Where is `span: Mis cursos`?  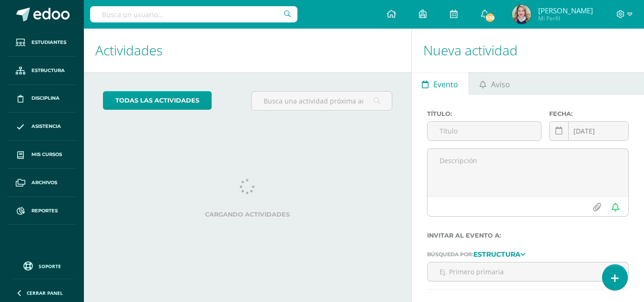 span: Mis cursos is located at coordinates (46, 154).